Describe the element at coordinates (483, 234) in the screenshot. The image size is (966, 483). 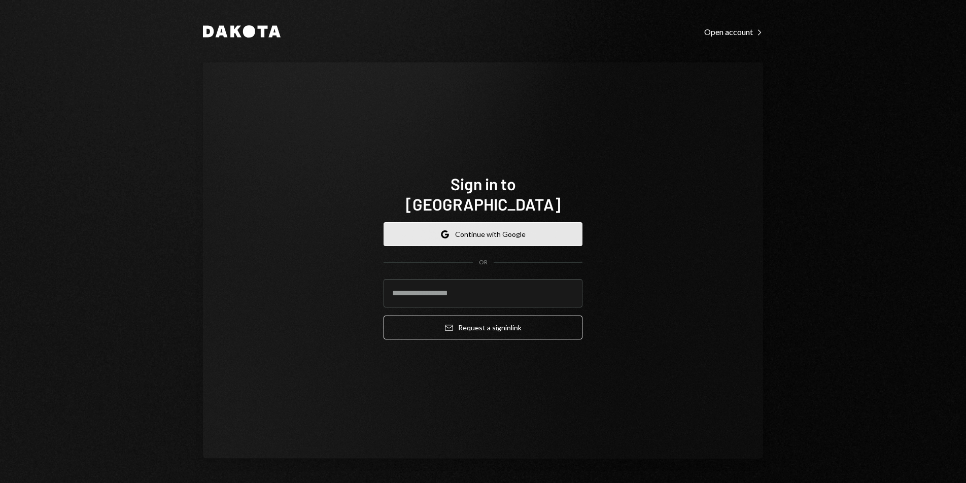
I see `button: Continue with Google` at that location.